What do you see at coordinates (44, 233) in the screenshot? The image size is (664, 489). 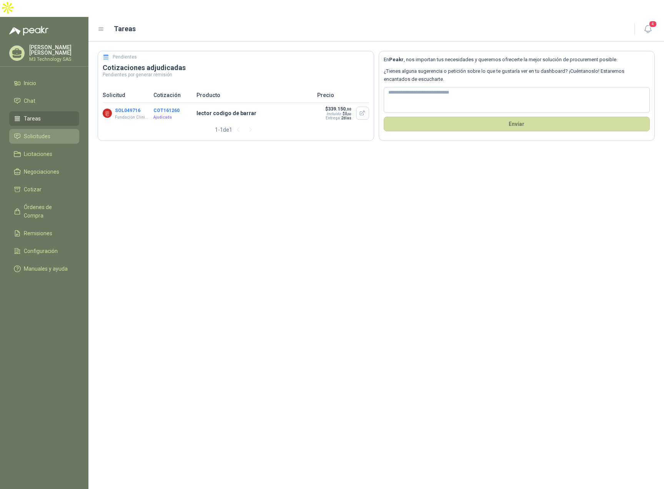 I see `a: Remisiones` at bounding box center [44, 233].